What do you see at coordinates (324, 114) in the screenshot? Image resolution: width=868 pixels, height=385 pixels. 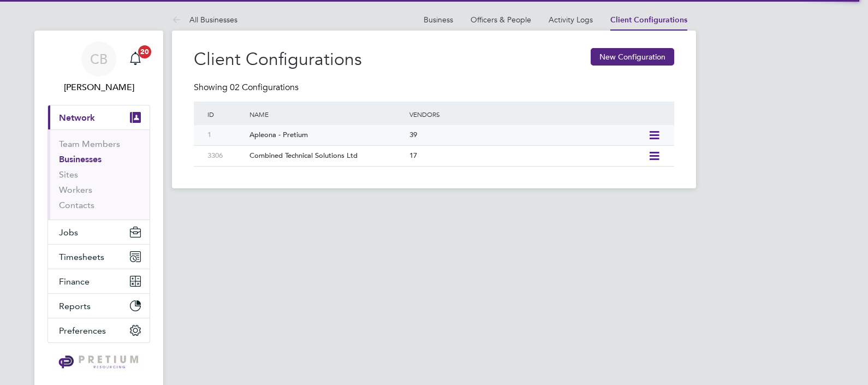 I see `div: Name` at bounding box center [324, 114].